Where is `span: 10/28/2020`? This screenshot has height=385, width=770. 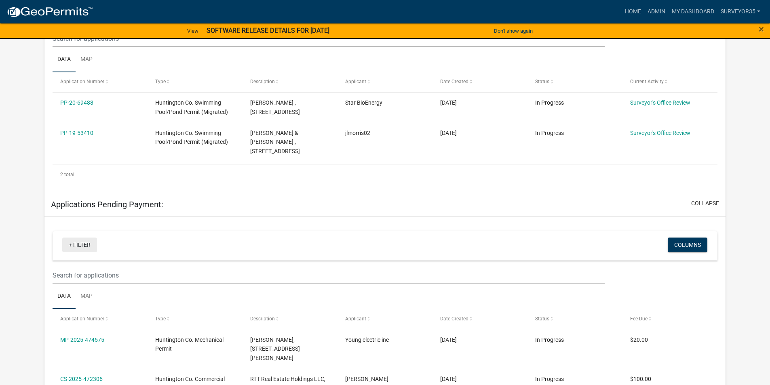
span: 10/28/2020 is located at coordinates (448, 103).